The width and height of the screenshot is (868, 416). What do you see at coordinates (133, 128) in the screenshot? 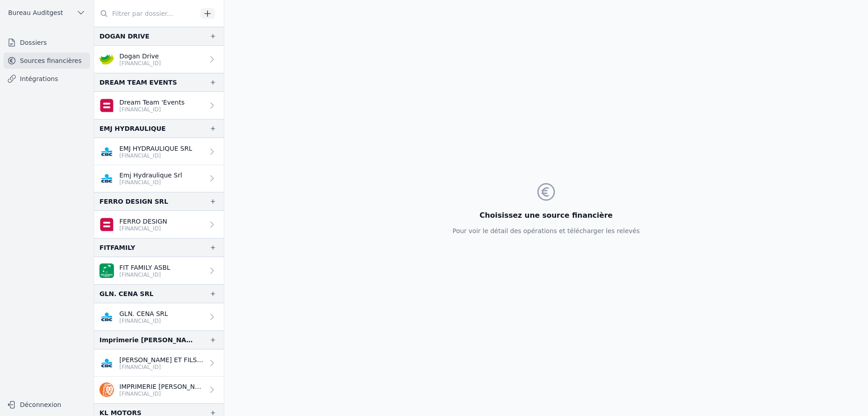
I see `div: EMJ HYDRAULIQUE` at bounding box center [133, 128].